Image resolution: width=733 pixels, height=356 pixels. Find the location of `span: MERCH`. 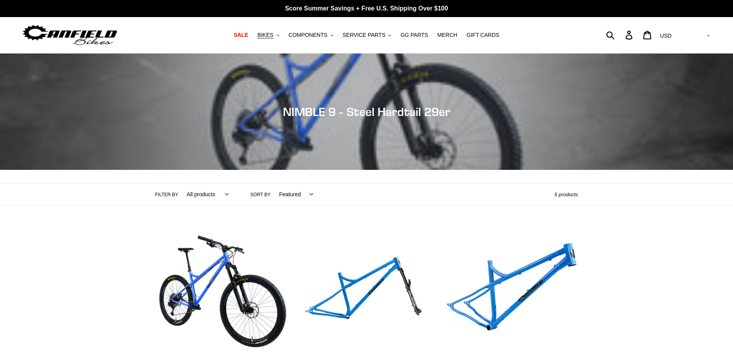

span: MERCH is located at coordinates (447, 35).